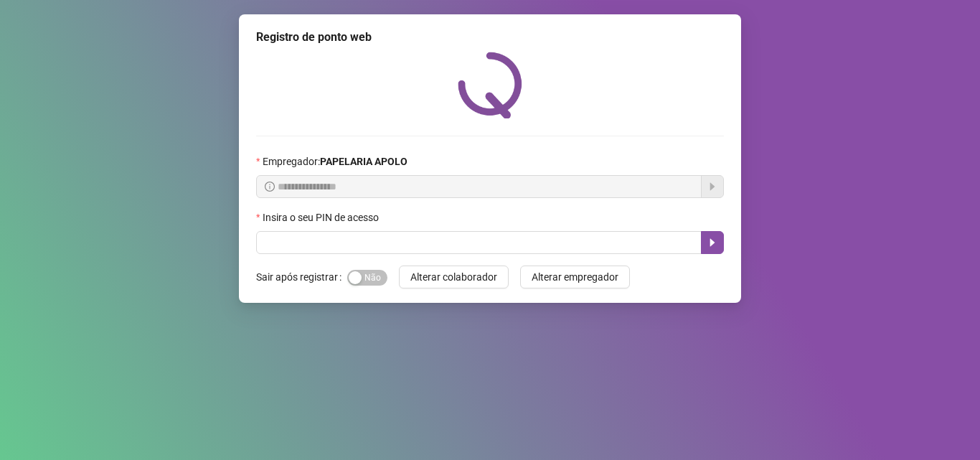  What do you see at coordinates (490, 85) in the screenshot?
I see `img: QRPoint` at bounding box center [490, 85].